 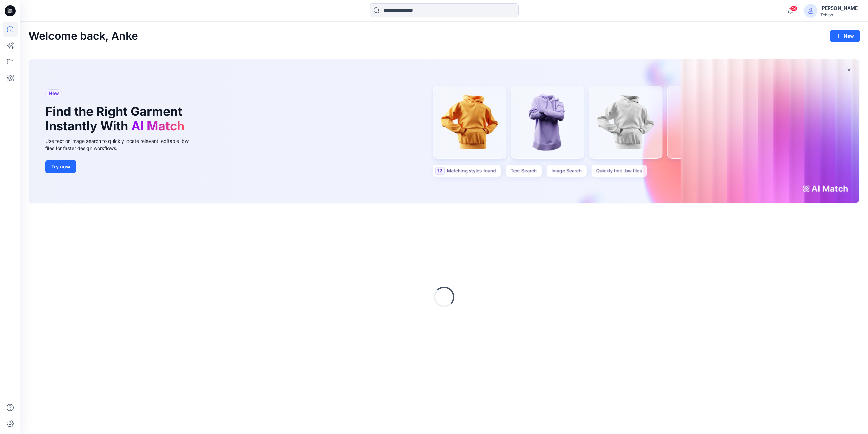 I want to click on button: New, so click(x=845, y=36).